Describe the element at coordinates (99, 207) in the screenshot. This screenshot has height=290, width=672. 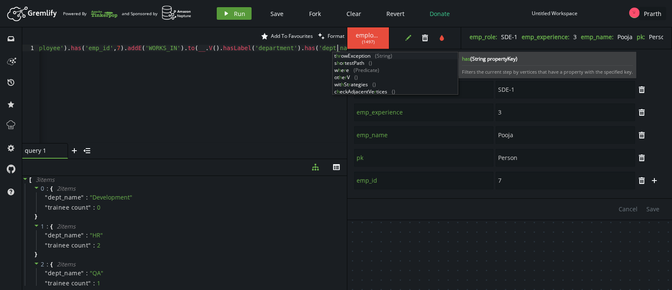
I see `div: 0` at that location.